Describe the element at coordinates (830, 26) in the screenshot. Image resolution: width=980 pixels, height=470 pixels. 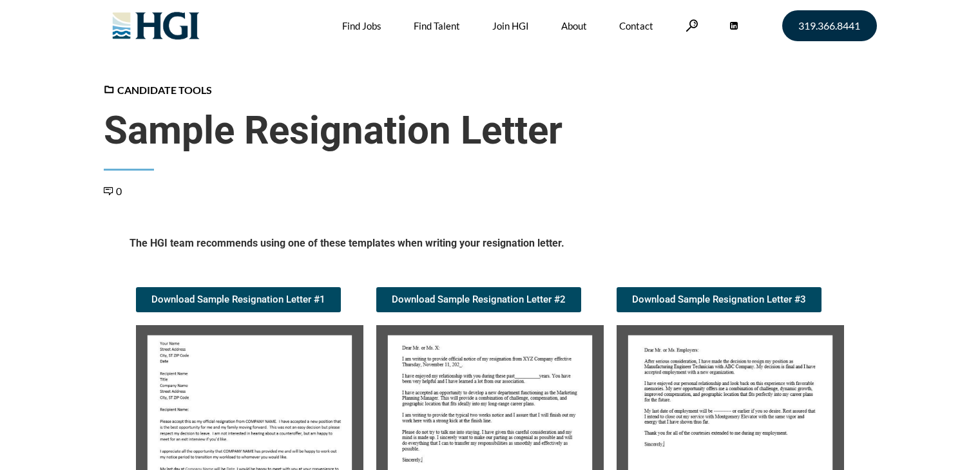
I see `span: 319.366.8441` at that location.